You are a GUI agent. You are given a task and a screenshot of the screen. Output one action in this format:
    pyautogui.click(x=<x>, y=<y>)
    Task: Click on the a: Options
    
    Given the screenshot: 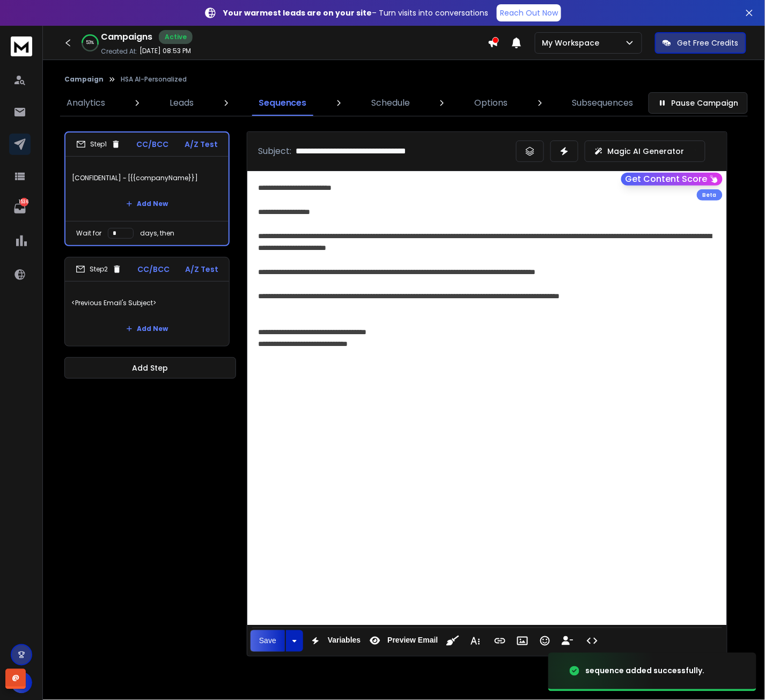 What is the action you would take?
    pyautogui.click(x=492, y=103)
    